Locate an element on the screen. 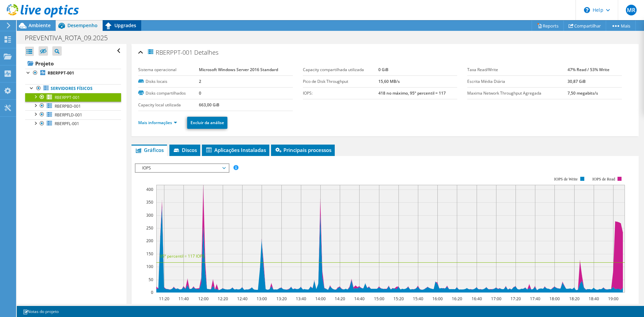 This screenshot has width=644, height=317. text: 0 is located at coordinates (152, 292).